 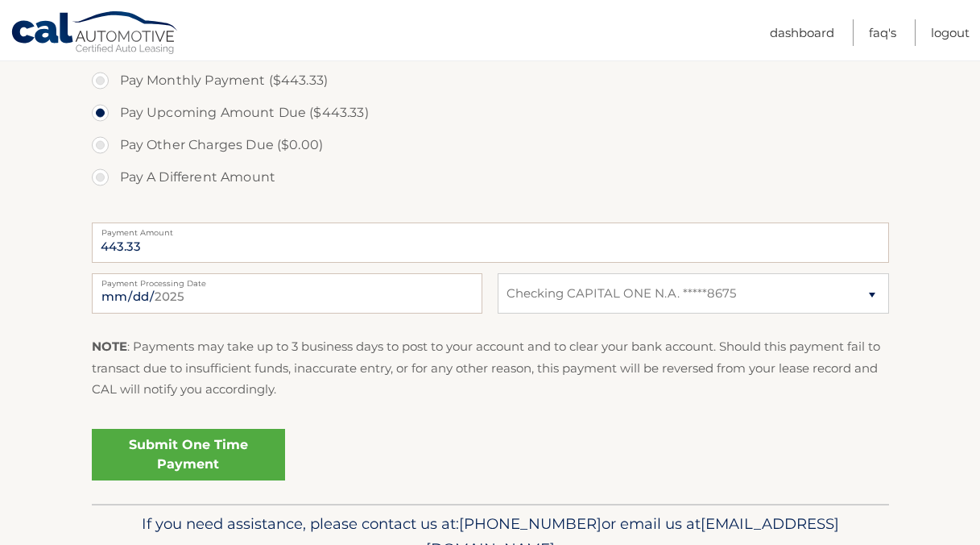 I want to click on a: FAQ's, so click(x=883, y=33).